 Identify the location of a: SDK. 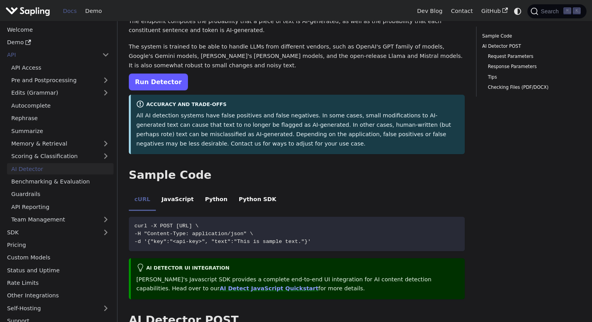
(50, 232).